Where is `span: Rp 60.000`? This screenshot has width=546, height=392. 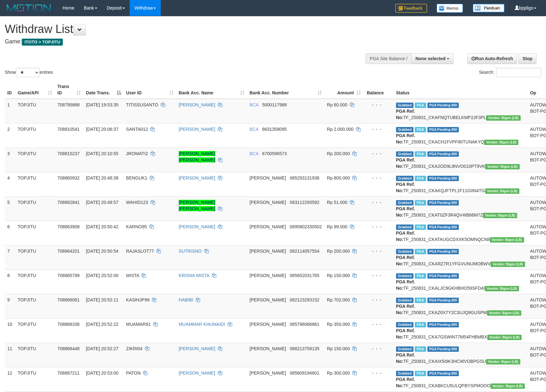
span: Rp 60.000 is located at coordinates (337, 105).